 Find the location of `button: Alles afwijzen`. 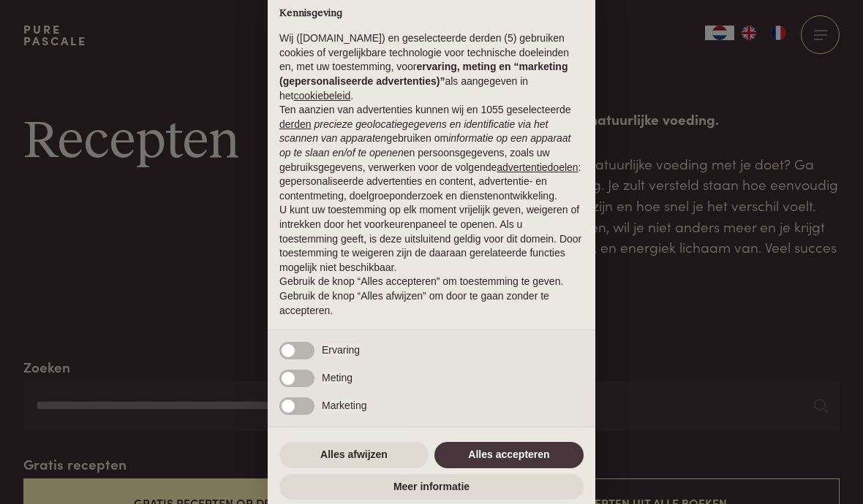

button: Alles afwijzen is located at coordinates (354, 455).